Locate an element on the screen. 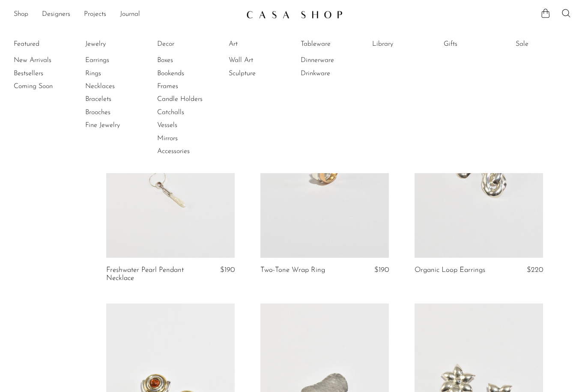 This screenshot has width=585, height=392. ul: Jewelry is located at coordinates (117, 85).